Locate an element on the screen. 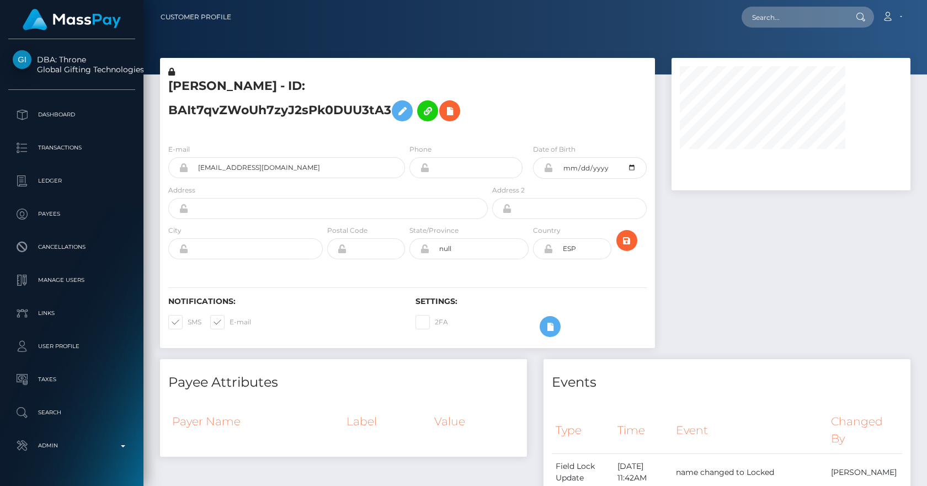  p: Admin is located at coordinates (72, 446).